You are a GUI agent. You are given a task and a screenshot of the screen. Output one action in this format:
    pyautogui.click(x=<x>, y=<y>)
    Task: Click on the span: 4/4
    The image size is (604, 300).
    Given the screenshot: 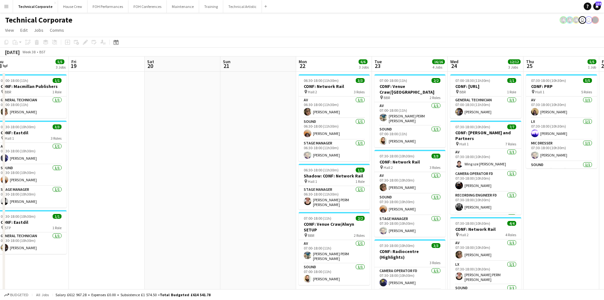 What is the action you would take?
    pyautogui.click(x=512, y=223)
    